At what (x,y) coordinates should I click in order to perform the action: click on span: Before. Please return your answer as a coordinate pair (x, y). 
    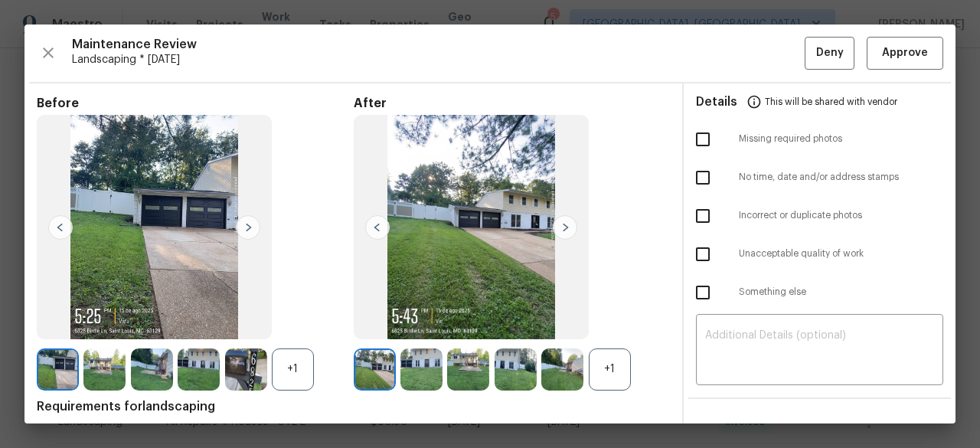
    Looking at the image, I should click on (195, 103).